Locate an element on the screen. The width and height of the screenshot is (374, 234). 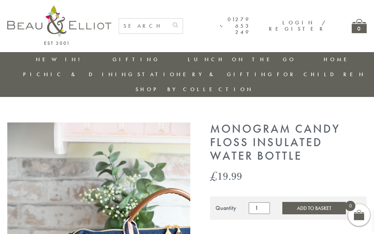
input: SEARCH is located at coordinates (143, 26).